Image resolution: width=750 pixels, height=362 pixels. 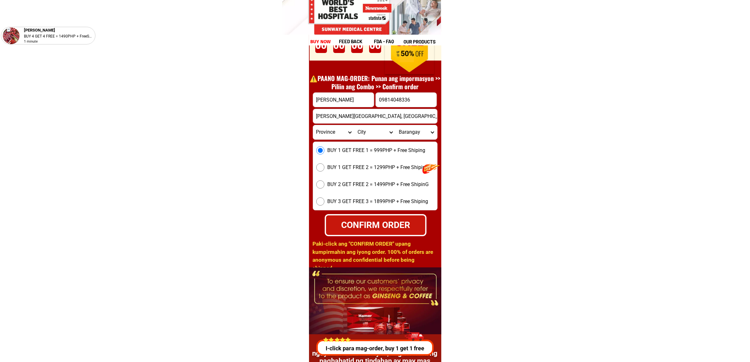 What do you see at coordinates (376, 150) in the screenshot?
I see `span: BUY 1 GET FREE 1 = 999PHP + Free Shiping` at bounding box center [376, 150].